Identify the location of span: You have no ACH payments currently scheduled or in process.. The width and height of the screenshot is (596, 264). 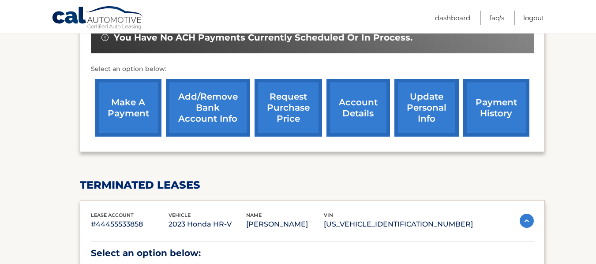
(263, 37).